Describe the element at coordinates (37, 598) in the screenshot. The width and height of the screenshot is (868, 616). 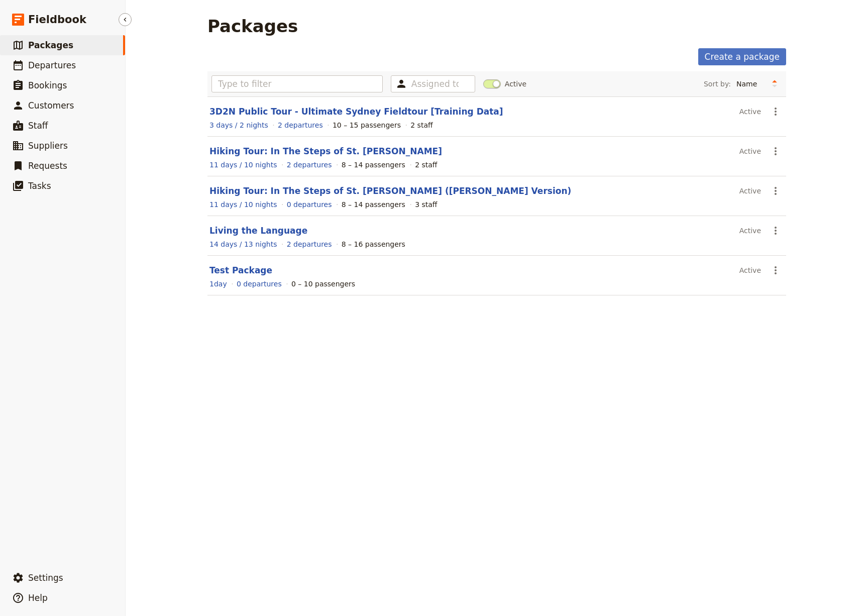
I see `span: Help` at that location.